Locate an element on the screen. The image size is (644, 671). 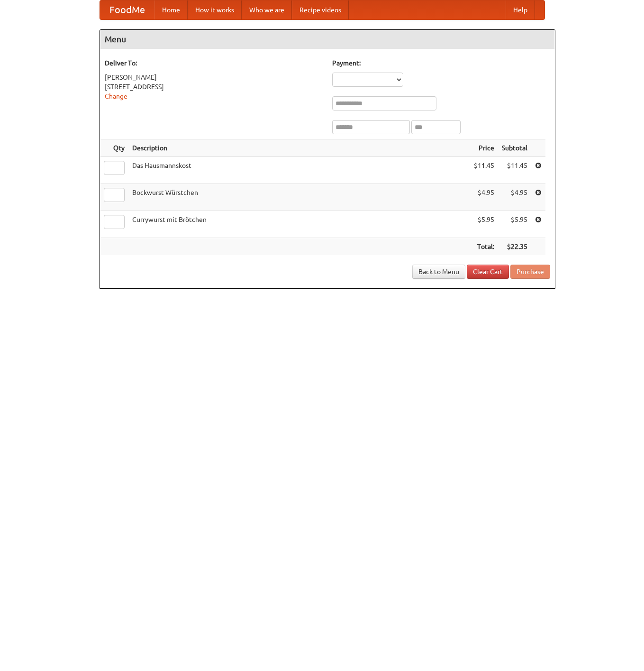
a: Clear Cart is located at coordinates (487, 272).